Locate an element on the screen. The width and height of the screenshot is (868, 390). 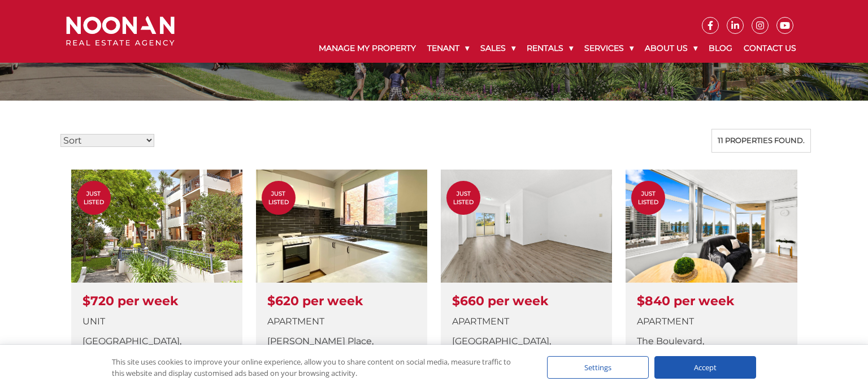
a: Blog is located at coordinates (721, 48).